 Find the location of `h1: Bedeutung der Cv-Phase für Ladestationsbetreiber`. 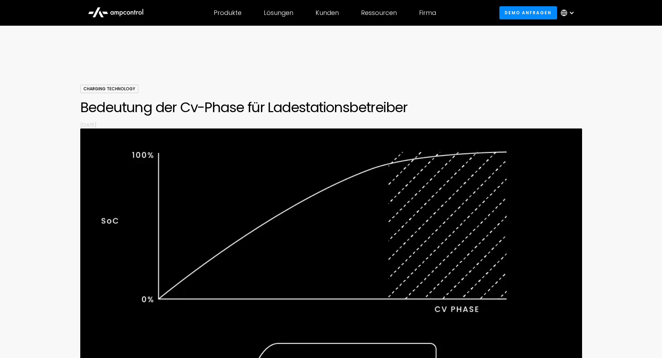

h1: Bedeutung der Cv-Phase für Ladestationsbetreiber is located at coordinates (331, 107).